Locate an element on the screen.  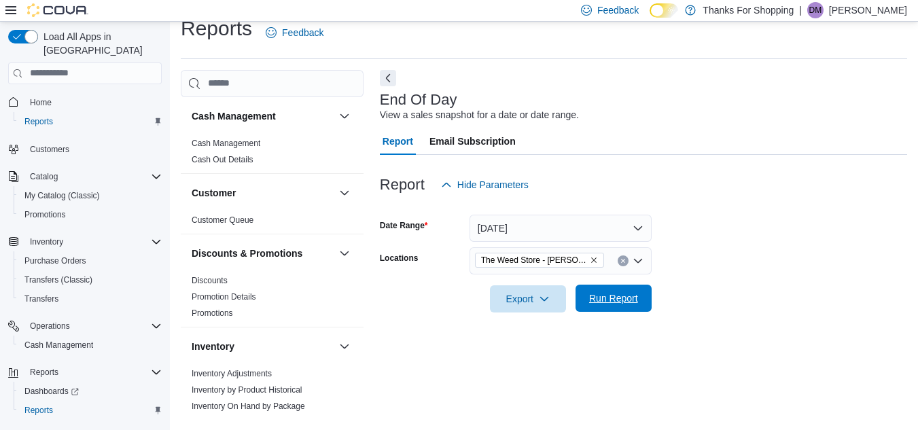
p: Thanks For Shopping is located at coordinates (748, 10).